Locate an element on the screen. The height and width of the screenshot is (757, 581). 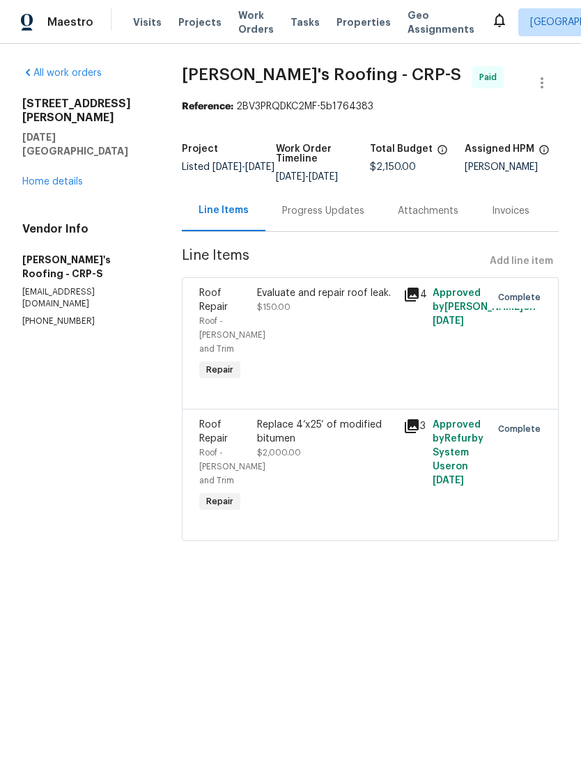
div: 4 is located at coordinates (414, 295).